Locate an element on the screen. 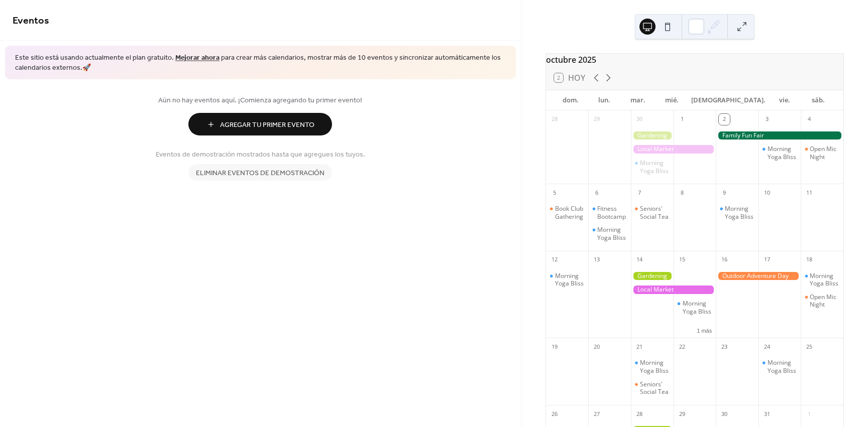 The height and width of the screenshot is (427, 868). div: 11 is located at coordinates (809, 193).